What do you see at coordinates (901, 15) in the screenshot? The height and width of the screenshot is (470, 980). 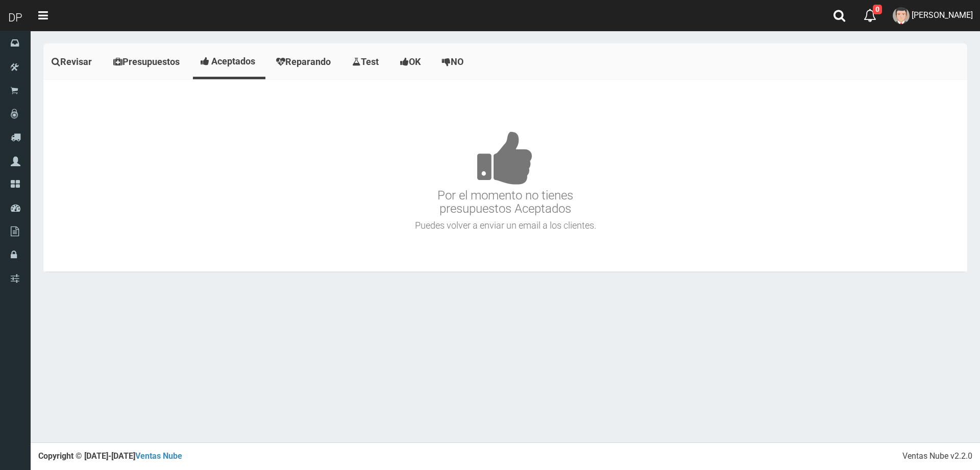 I see `img: User Image` at bounding box center [901, 15].